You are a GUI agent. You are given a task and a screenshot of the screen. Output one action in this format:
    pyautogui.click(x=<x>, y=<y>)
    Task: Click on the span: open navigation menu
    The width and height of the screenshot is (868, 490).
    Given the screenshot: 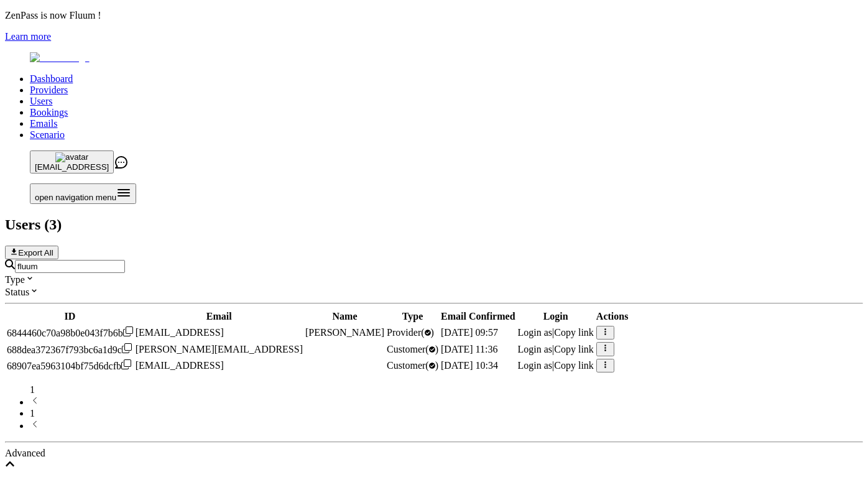 What is the action you would take?
    pyautogui.click(x=75, y=197)
    